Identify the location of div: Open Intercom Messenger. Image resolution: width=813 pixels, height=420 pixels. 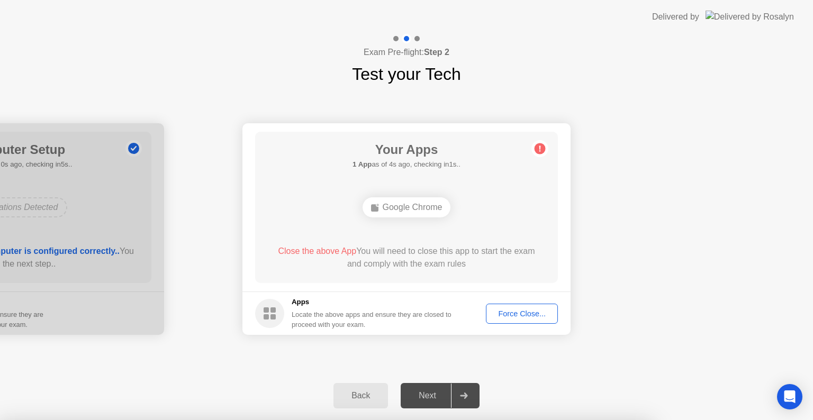
(790, 397).